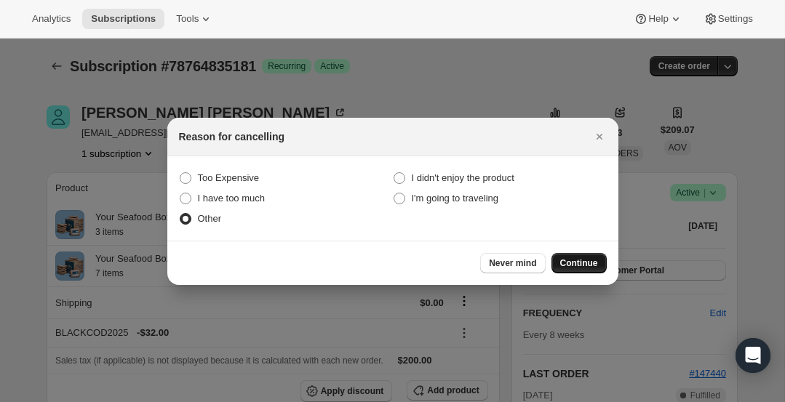 The image size is (785, 402). I want to click on button: Never mind, so click(512, 263).